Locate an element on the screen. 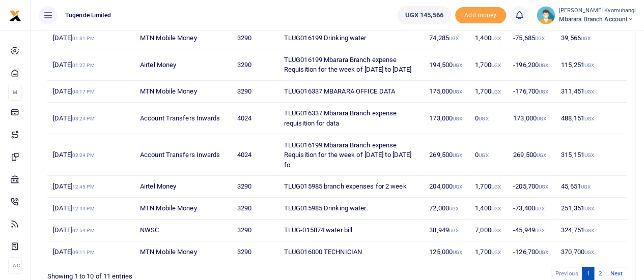 Image resolution: width=644 pixels, height=280 pixels. td: 38,949 is located at coordinates (447, 231).